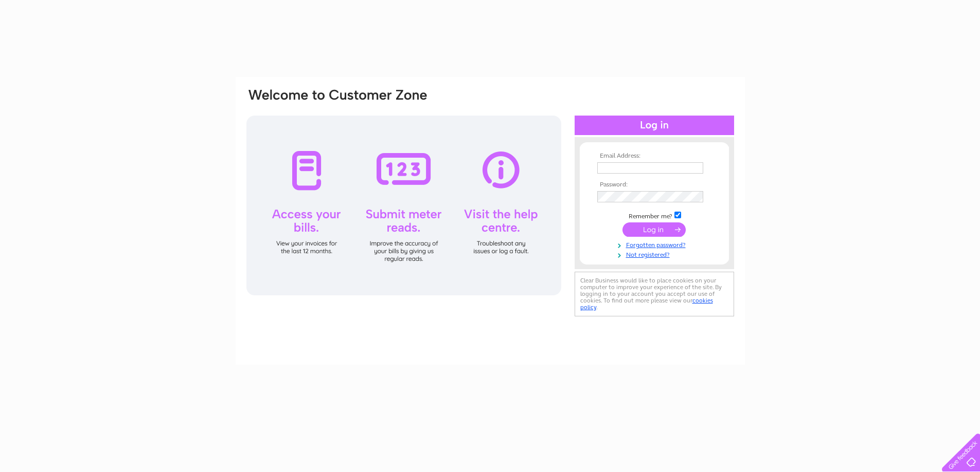 This screenshot has width=980, height=472. Describe the element at coordinates (655, 244) in the screenshot. I see `a: Forgotten password?` at that location.